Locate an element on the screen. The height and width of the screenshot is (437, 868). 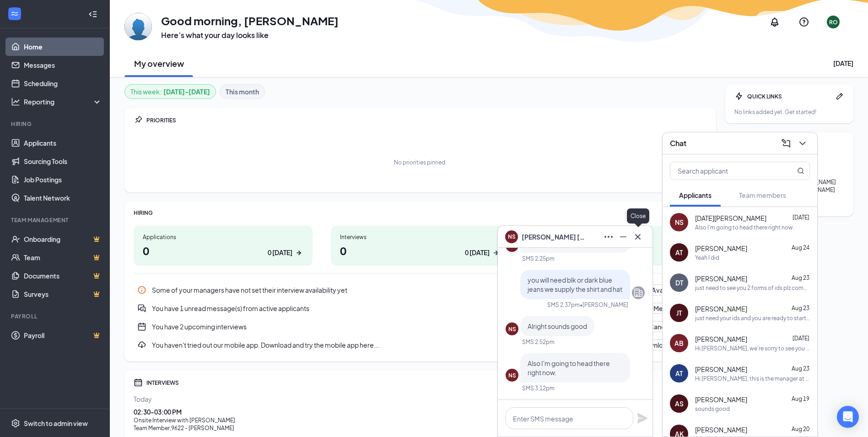
div: Some of your managers have not set their interview availability yet is located at coordinates (390, 289).